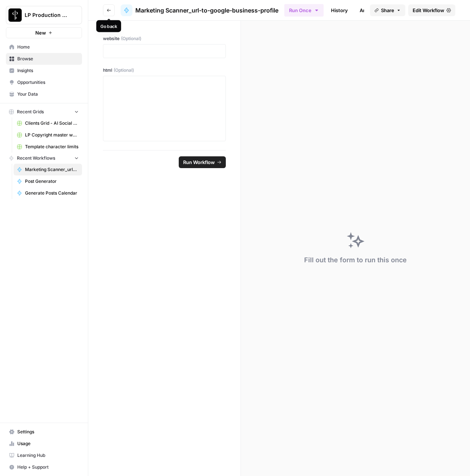  I want to click on span: Opportunities, so click(48, 82).